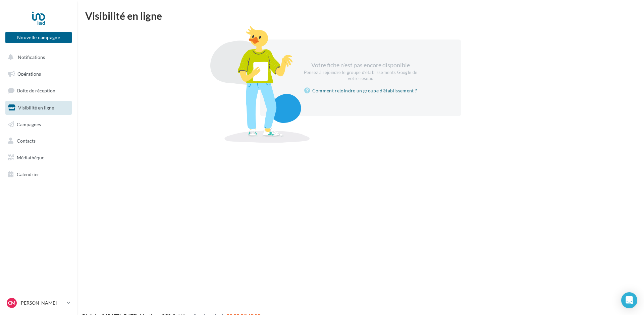  Describe the element at coordinates (39, 108) in the screenshot. I see `a: Visibilité en ligne` at that location.